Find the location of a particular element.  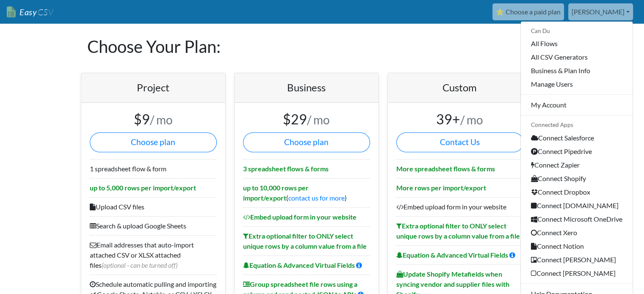

li: Email addresses that auto-import attached CSV or XLSX attached files is located at coordinates (153, 255).